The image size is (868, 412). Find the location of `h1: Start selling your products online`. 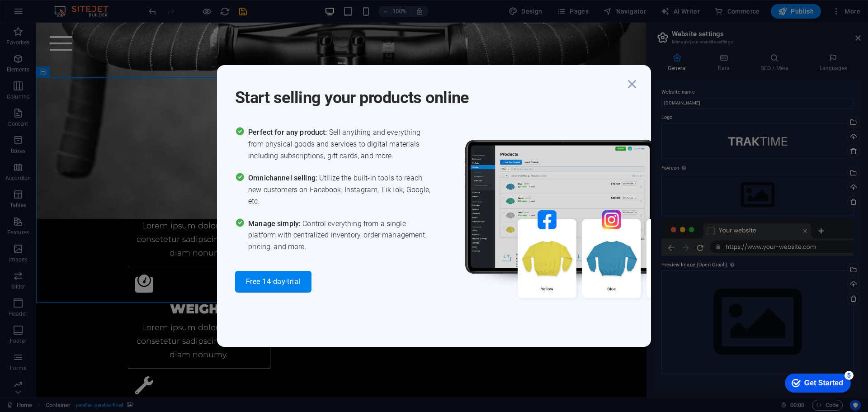

h1: Start selling your products online is located at coordinates (429, 92).